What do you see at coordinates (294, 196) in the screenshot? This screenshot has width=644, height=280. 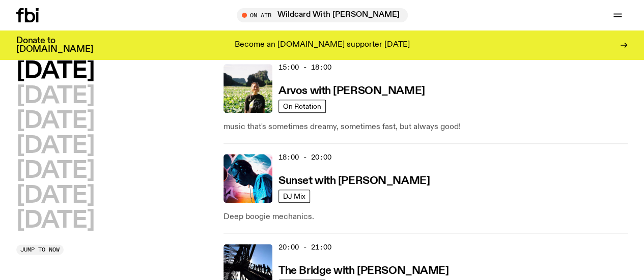 I see `span: DJ Mix` at bounding box center [294, 196].